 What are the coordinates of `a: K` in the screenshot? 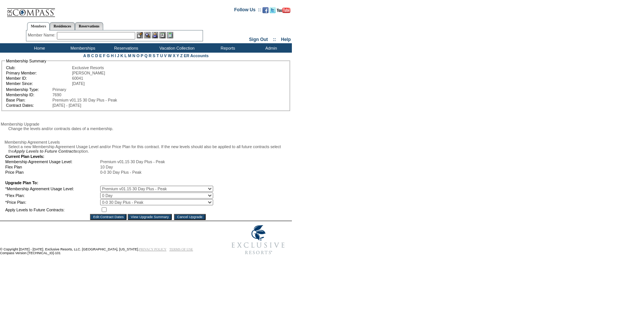 It's located at (122, 55).